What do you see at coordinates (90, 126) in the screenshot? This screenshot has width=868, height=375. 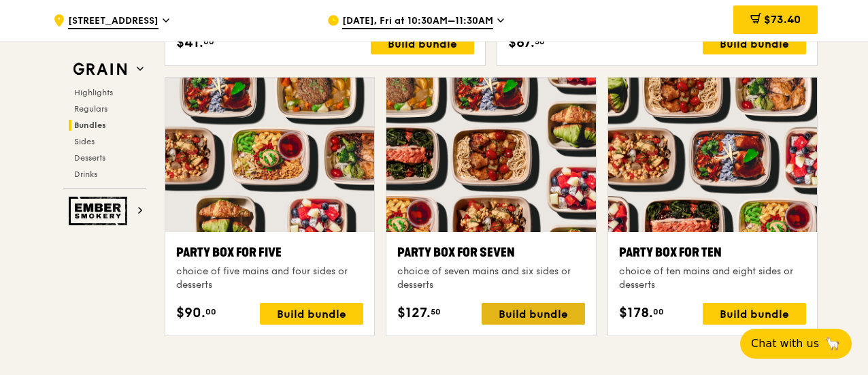 I see `span: Bundles` at bounding box center [90, 126].